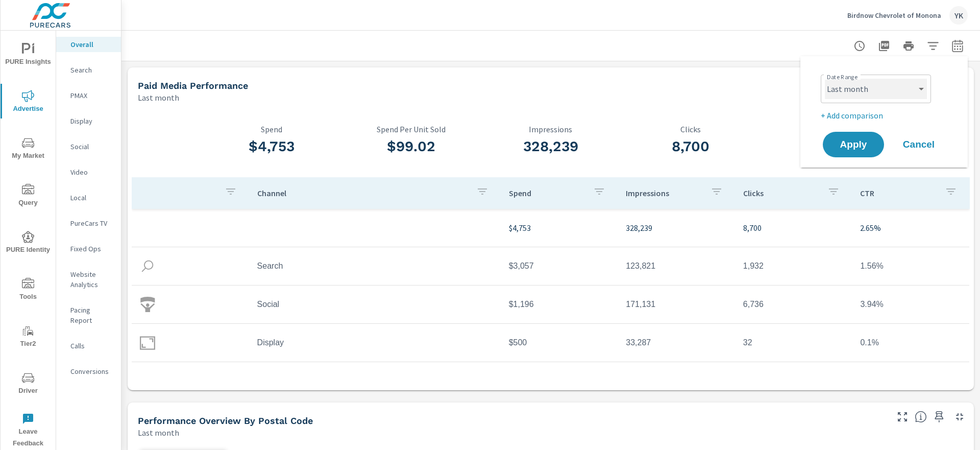 The image size is (980, 450). I want to click on img: icon-display.svg, so click(148, 343).